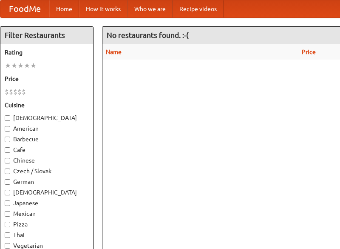  I want to click on input: Vegetarian, so click(7, 245).